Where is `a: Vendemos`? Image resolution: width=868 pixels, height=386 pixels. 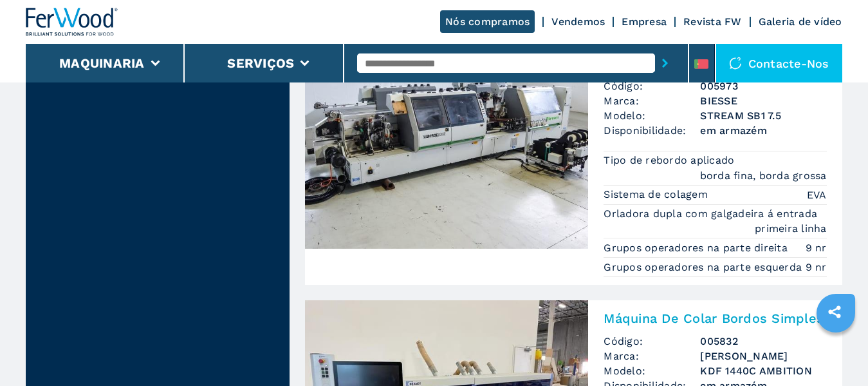 a: Vendemos is located at coordinates (578, 21).